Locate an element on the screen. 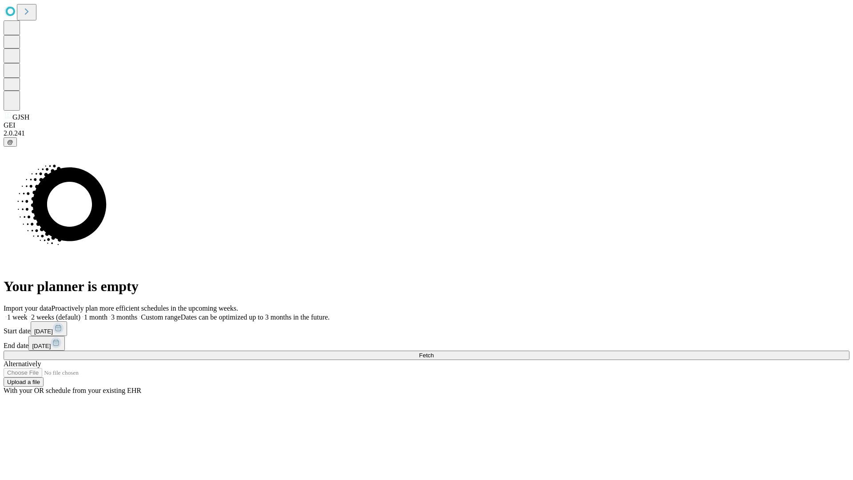 Image resolution: width=853 pixels, height=480 pixels. span: Proactively plan more efficient schedules in the upcoming weeks. is located at coordinates (145, 308).